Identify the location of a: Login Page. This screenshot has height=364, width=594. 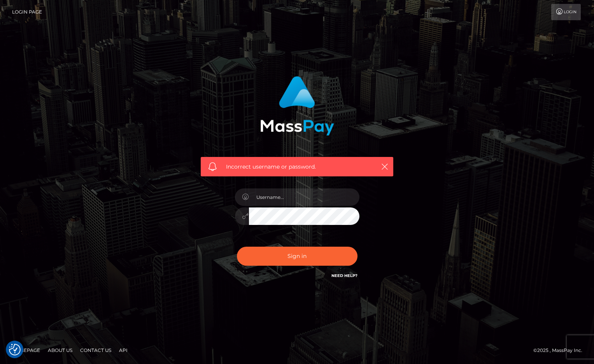
(27, 12).